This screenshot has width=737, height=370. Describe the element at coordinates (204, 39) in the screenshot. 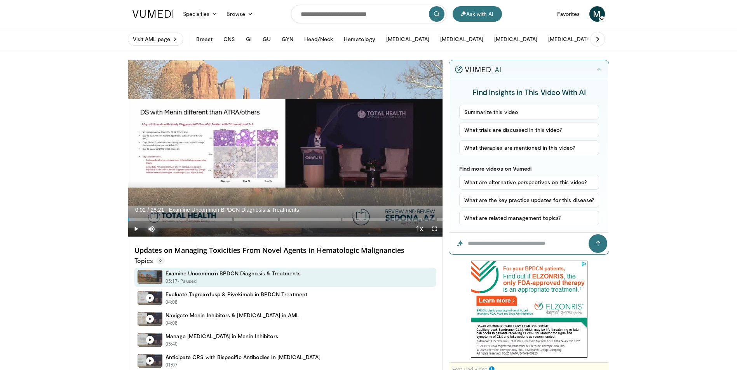

I see `button: Breast` at that location.